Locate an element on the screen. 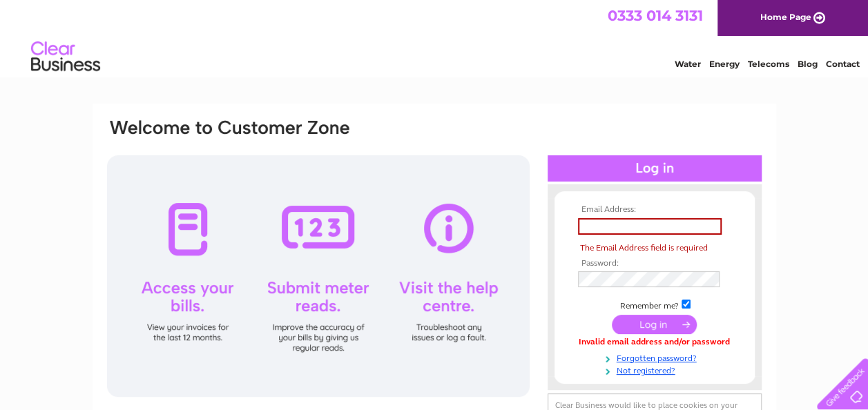 This screenshot has width=868, height=410. a: Energy is located at coordinates (724, 64).